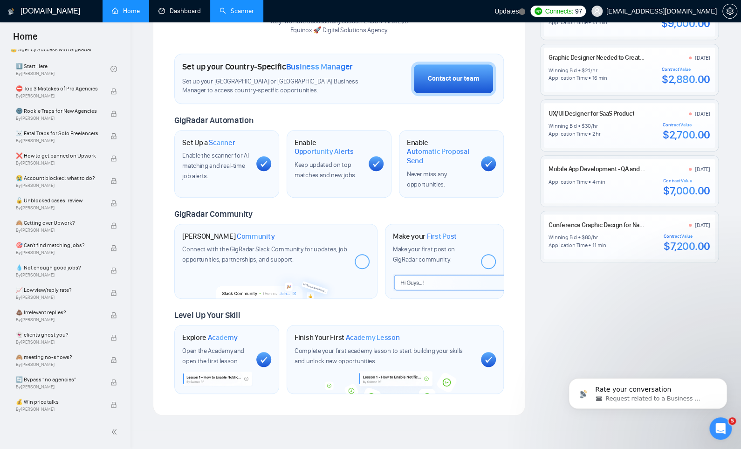  What do you see at coordinates (453, 79) in the screenshot?
I see `button: Contact our team` at bounding box center [453, 79].